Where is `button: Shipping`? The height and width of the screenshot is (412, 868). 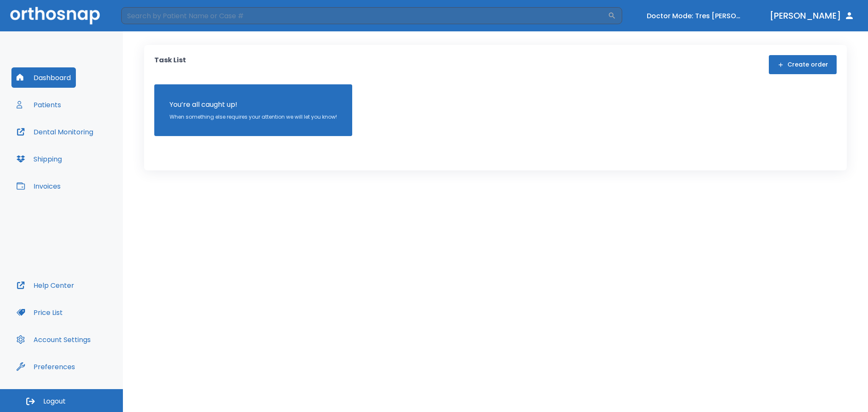 button: Shipping is located at coordinates (39, 159).